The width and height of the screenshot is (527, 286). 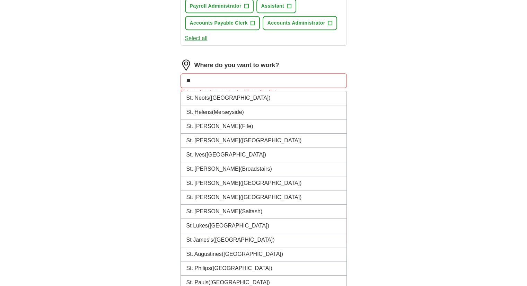 What do you see at coordinates (186, 65) in the screenshot?
I see `img: location.png` at bounding box center [186, 65].